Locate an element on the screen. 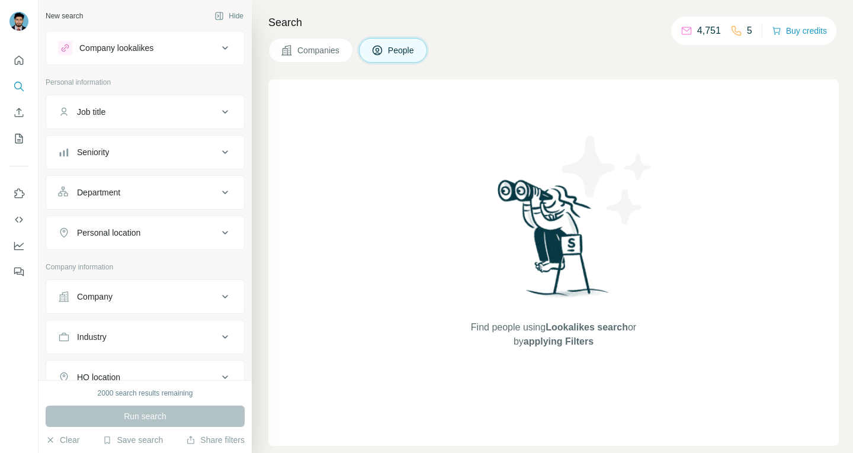 The height and width of the screenshot is (453, 853). button: Department is located at coordinates (145, 193).